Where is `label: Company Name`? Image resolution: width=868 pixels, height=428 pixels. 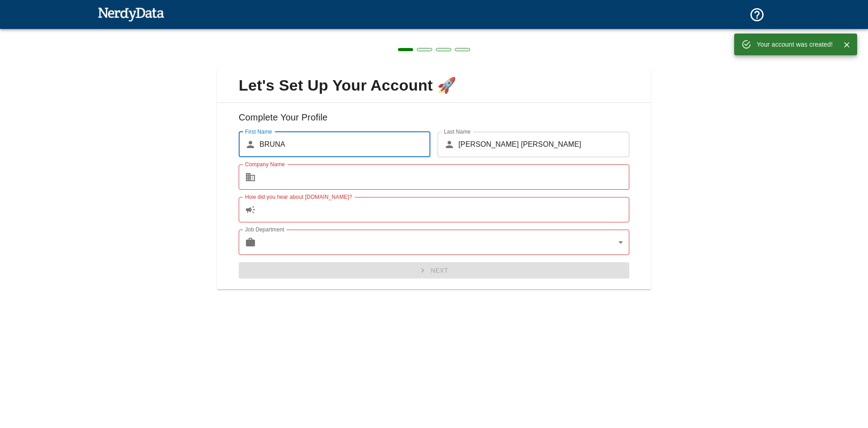
label: Company Name is located at coordinates (265, 164).